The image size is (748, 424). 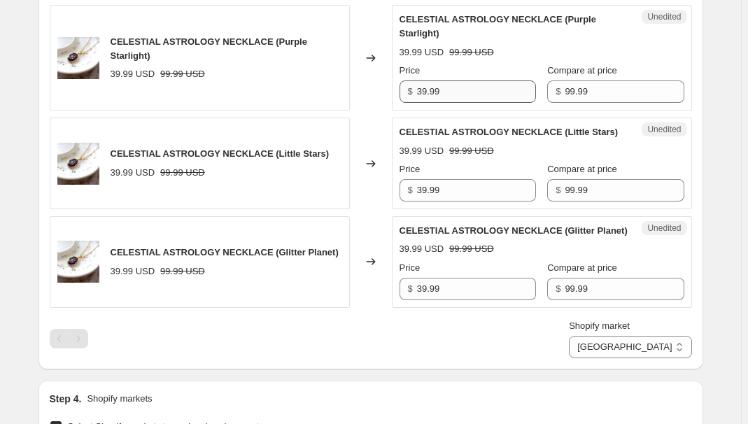 I want to click on p: Shopify markets, so click(x=119, y=399).